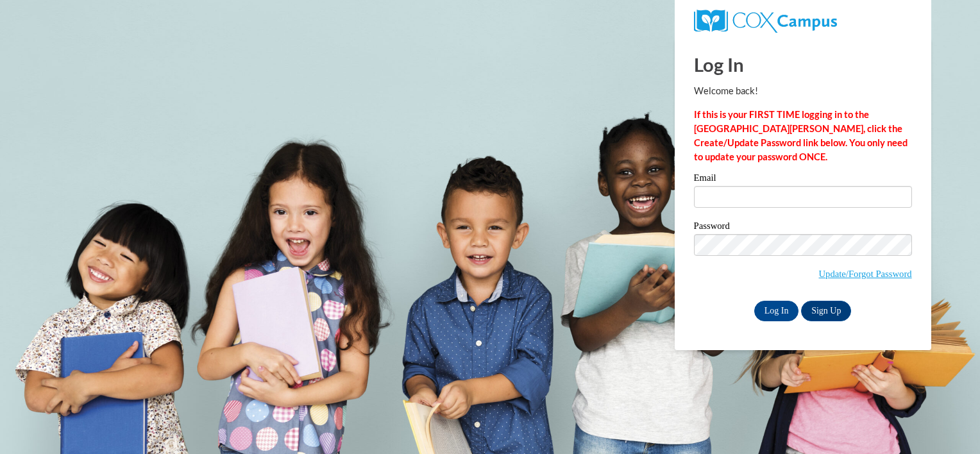 This screenshot has width=980, height=454. What do you see at coordinates (777, 311) in the screenshot?
I see `input: Log In` at bounding box center [777, 311].